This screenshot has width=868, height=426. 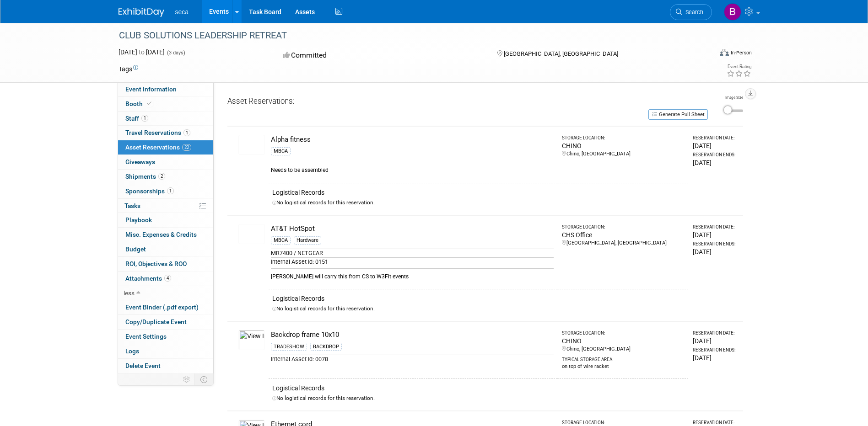 What do you see at coordinates (166, 234) in the screenshot?
I see `a: Misc. Expenses & Credits` at bounding box center [166, 234].